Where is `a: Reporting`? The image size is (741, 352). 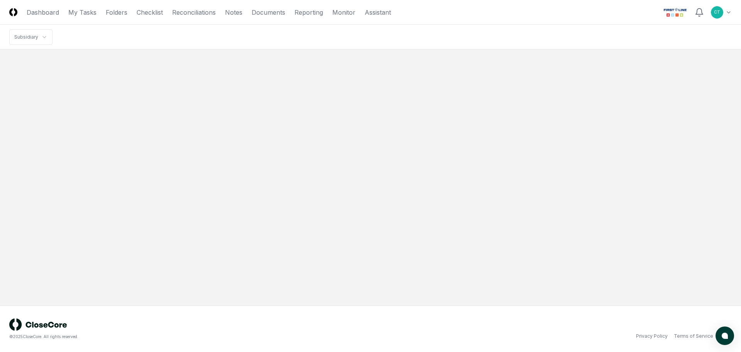
a: Reporting is located at coordinates (309, 12).